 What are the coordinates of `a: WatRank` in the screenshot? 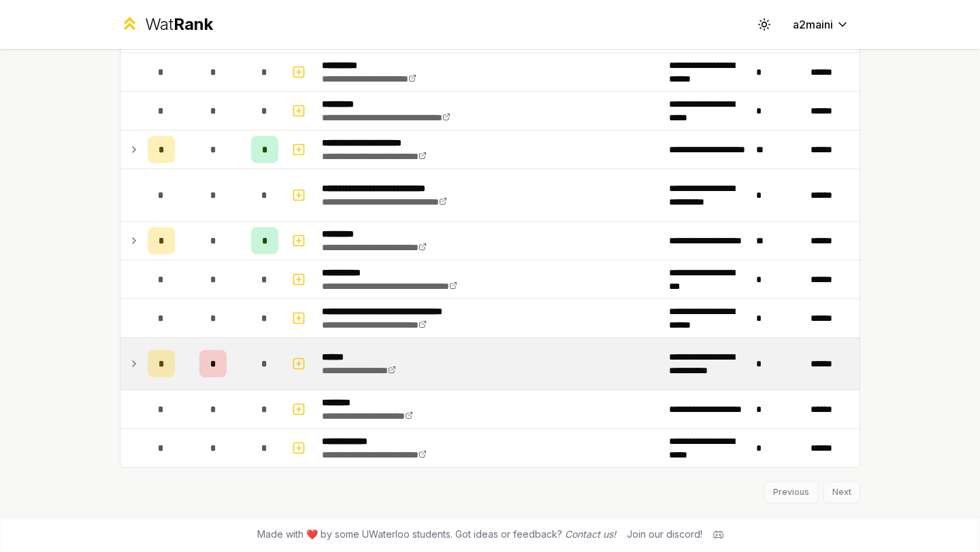 It's located at (166, 25).